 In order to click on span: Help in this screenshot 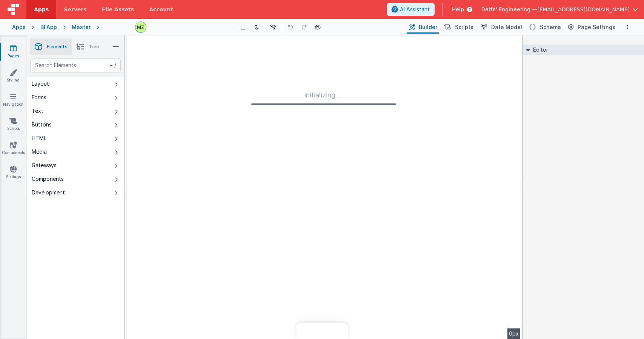, I will do `click(458, 10)`.